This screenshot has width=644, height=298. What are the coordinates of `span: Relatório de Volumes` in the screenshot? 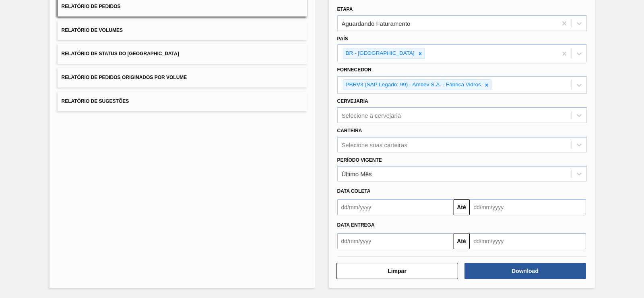 It's located at (92, 30).